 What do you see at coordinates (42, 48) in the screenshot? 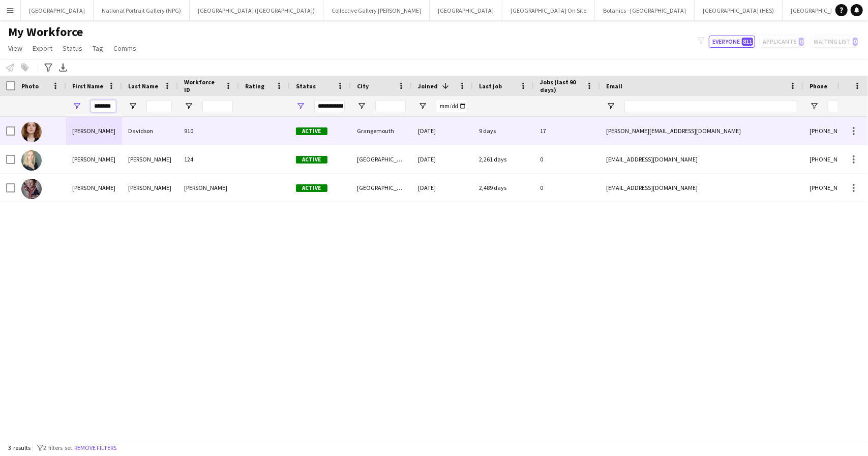
I see `a: Export` at bounding box center [42, 48].